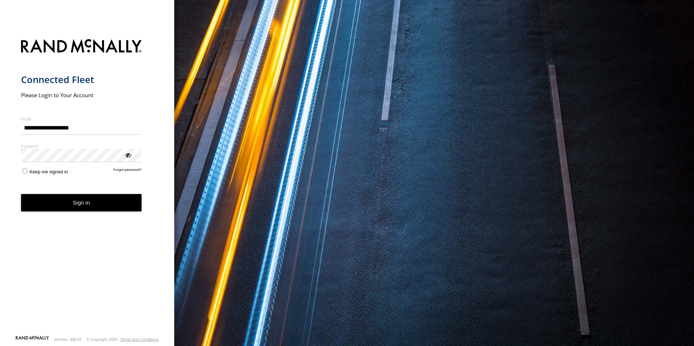 The width and height of the screenshot is (694, 346). I want to click on div: © Copyright 2025 -, so click(122, 340).